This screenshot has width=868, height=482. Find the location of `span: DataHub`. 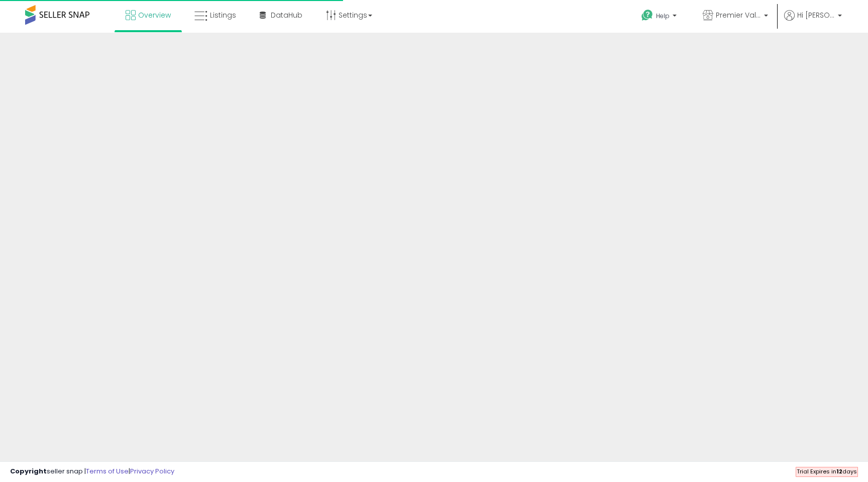

span: DataHub is located at coordinates (286, 15).